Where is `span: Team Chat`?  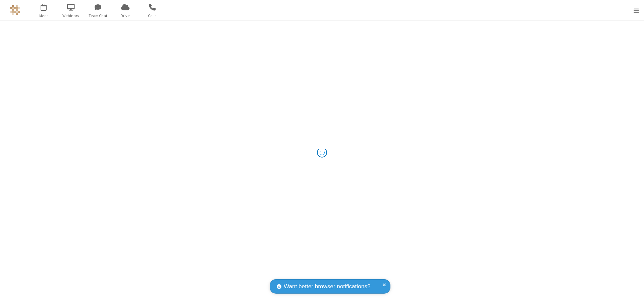
span: Team Chat is located at coordinates (98, 16).